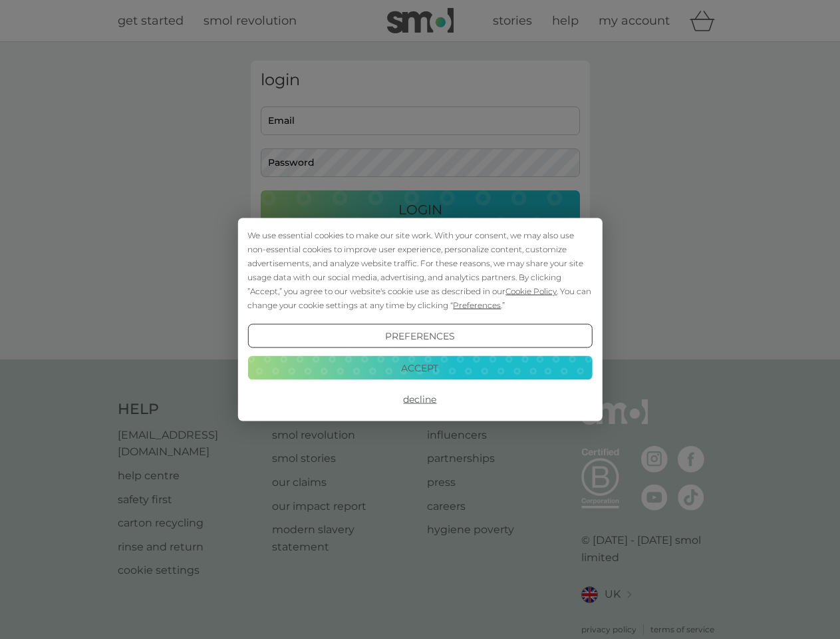 The width and height of the screenshot is (840, 639). What do you see at coordinates (420, 270) in the screenshot?
I see `div: We use essential cookies to make our site work. With your consent, we may also use non-essential ...` at bounding box center [420, 270].